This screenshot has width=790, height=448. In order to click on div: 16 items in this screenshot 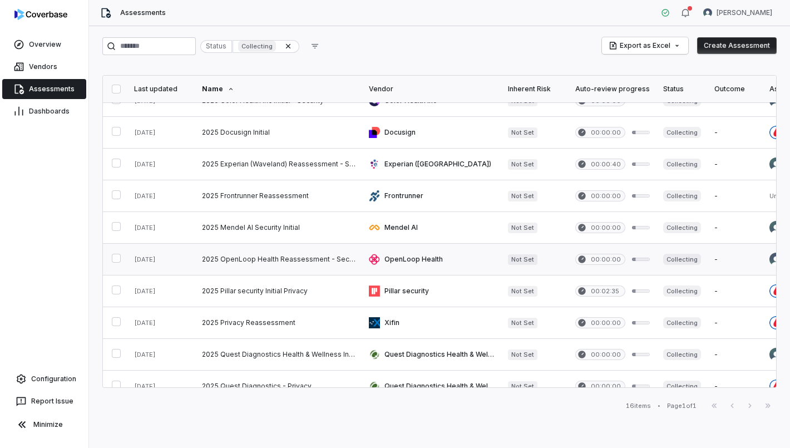, I will do `click(638, 406)`.